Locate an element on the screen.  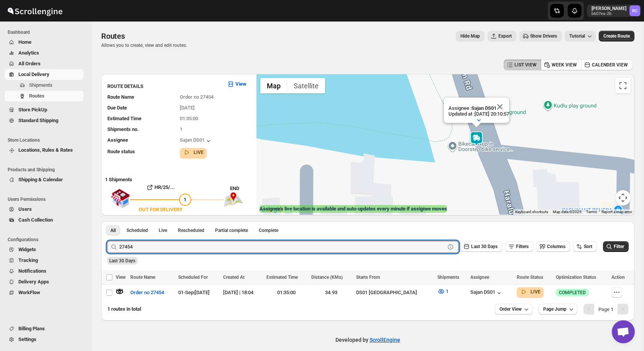
button: Filter is located at coordinates (615, 247).